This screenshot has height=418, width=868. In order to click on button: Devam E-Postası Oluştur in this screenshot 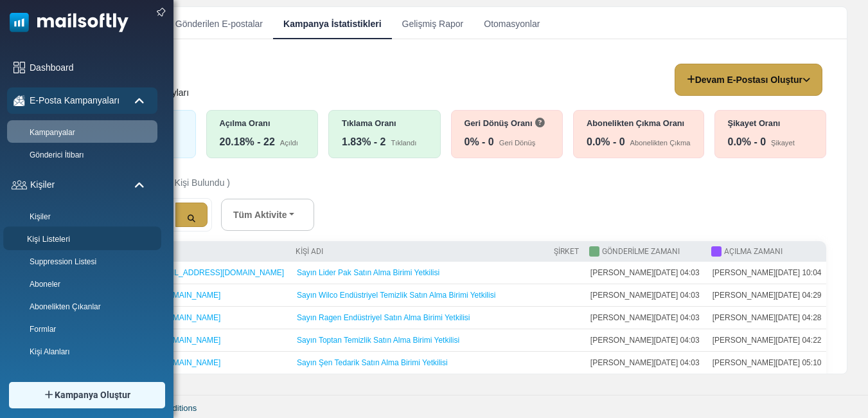, I will do `click(749, 79)`.